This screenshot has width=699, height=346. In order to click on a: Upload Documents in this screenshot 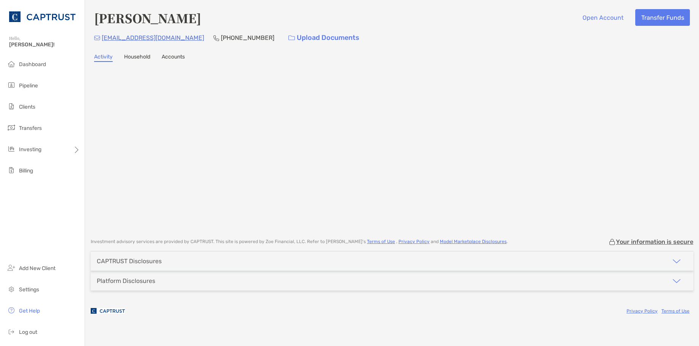, I will do `click(324, 38)`.